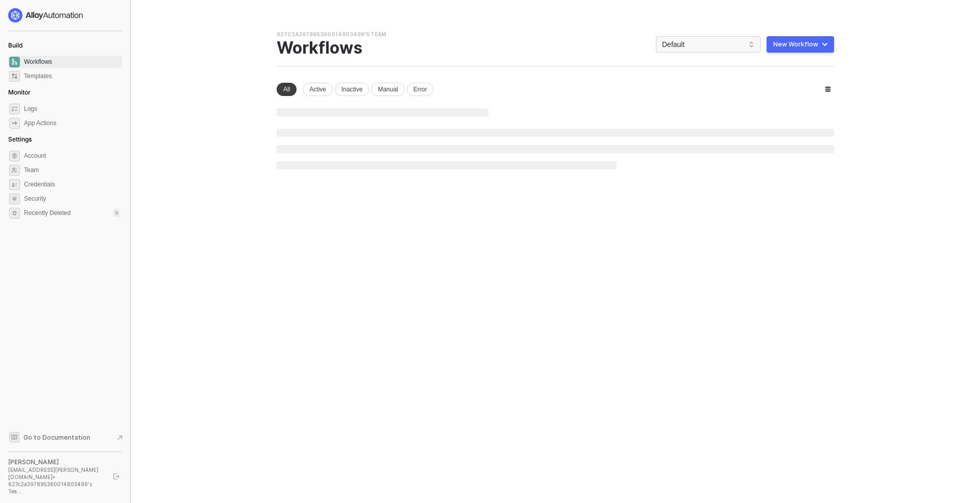 Image resolution: width=980 pixels, height=503 pixels. What do you see at coordinates (72, 199) in the screenshot?
I see `span: Security` at bounding box center [72, 199].